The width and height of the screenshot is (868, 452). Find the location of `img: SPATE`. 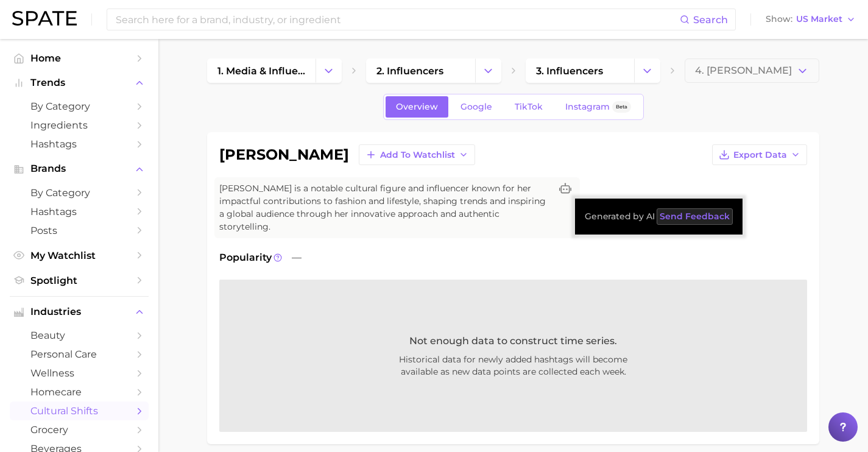

img: SPATE is located at coordinates (44, 18).